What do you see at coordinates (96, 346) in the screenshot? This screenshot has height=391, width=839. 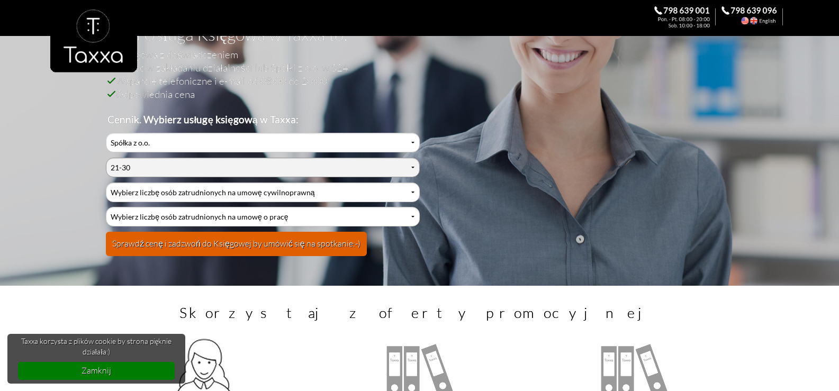 I see `span: Taxxa korzysta z plików cookie by strona pięknie działała:)` at bounding box center [96, 346].